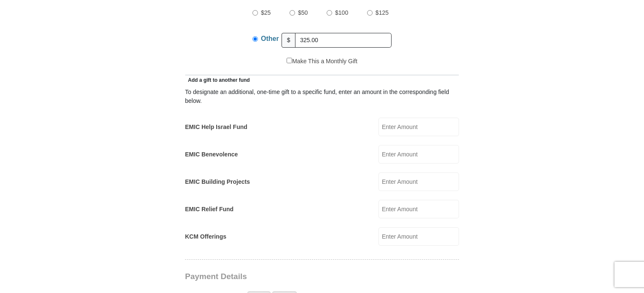 The width and height of the screenshot is (644, 293). Describe the element at coordinates (343, 40) in the screenshot. I see `input: Other Amount` at that location.